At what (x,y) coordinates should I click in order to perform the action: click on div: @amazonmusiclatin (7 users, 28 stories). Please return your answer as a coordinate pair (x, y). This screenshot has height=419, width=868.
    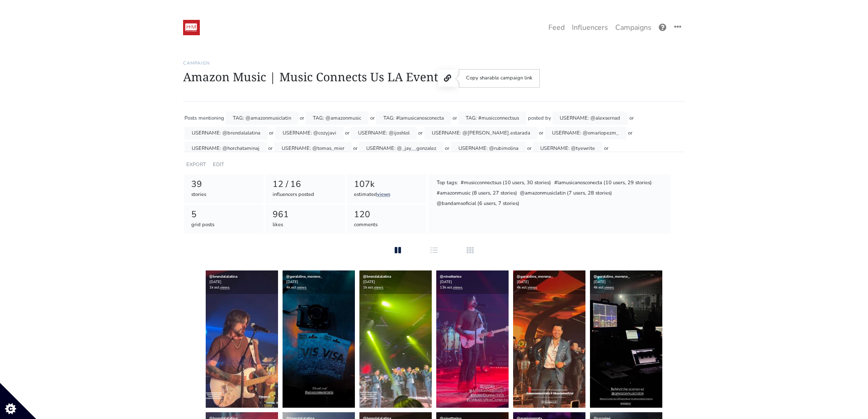
    Looking at the image, I should click on (566, 194).